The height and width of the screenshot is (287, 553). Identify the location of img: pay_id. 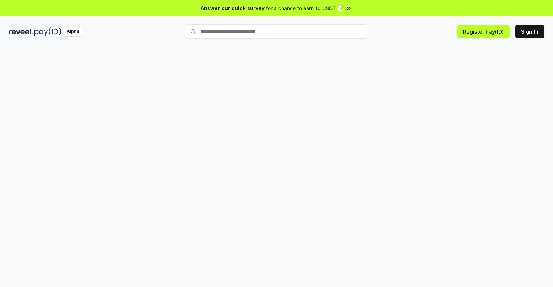
(48, 32).